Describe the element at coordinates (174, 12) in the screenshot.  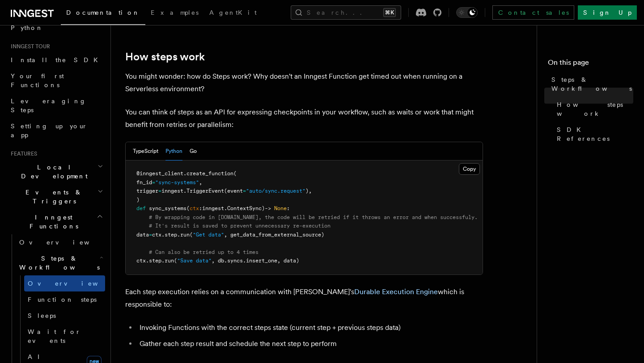
I see `span: Examples` at that location.